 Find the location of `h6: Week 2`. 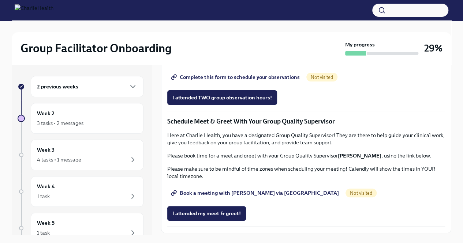

h6: Week 2 is located at coordinates (46, 113).